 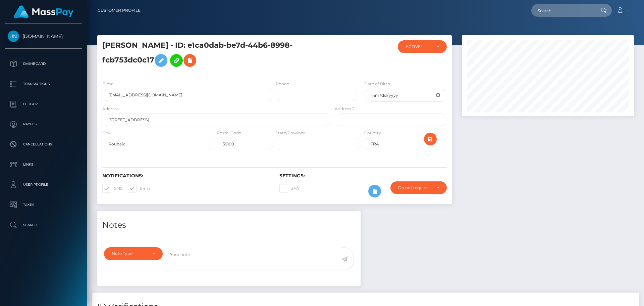 I want to click on p: Payees, so click(x=44, y=124).